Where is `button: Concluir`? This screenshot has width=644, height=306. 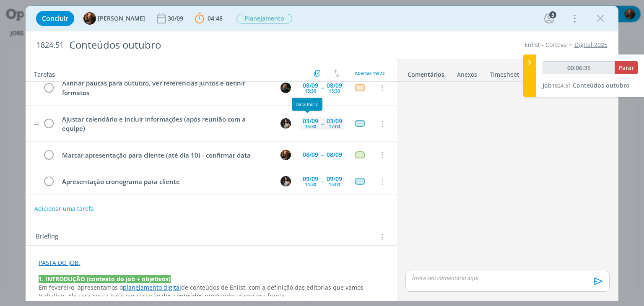 button: Concluir is located at coordinates (55, 19).